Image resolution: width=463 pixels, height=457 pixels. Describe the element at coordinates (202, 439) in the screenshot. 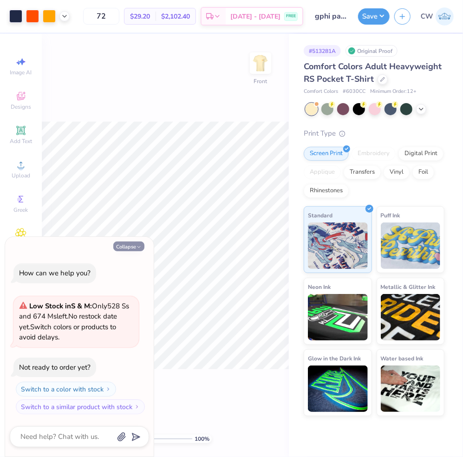

I see `span: 100 %` at that location.